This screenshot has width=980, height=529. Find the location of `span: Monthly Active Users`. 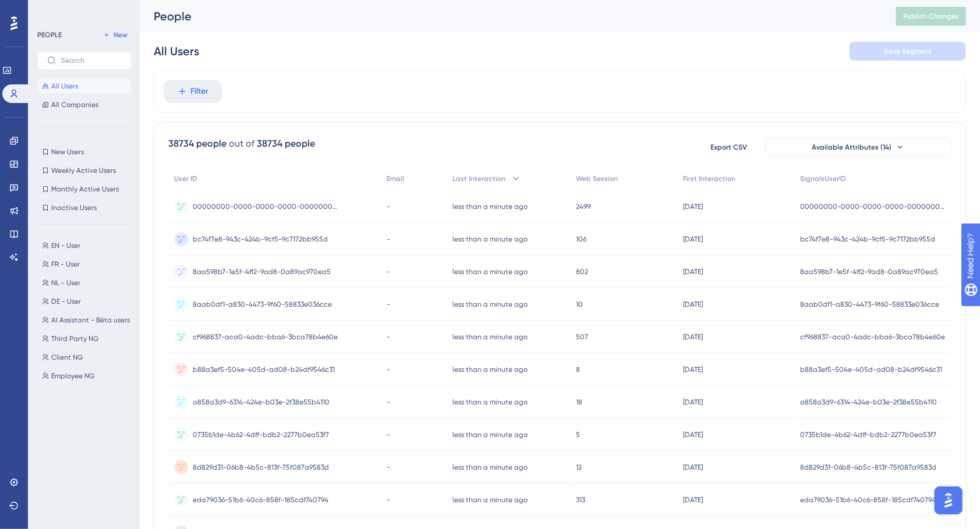

span: Monthly Active Users is located at coordinates (85, 189).